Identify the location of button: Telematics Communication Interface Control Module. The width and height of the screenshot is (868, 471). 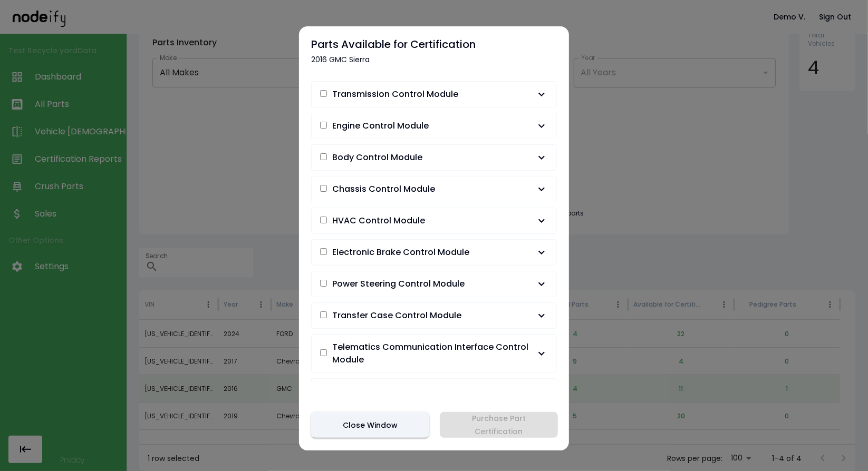
(434, 354).